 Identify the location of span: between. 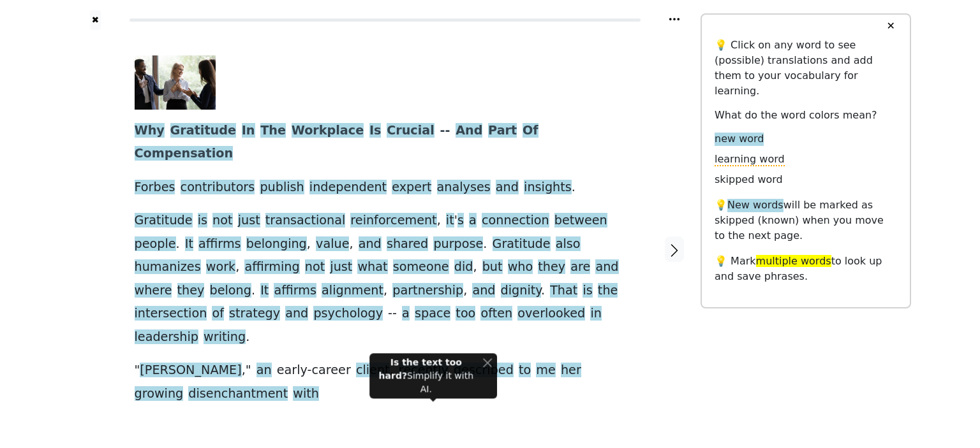
(581, 221).